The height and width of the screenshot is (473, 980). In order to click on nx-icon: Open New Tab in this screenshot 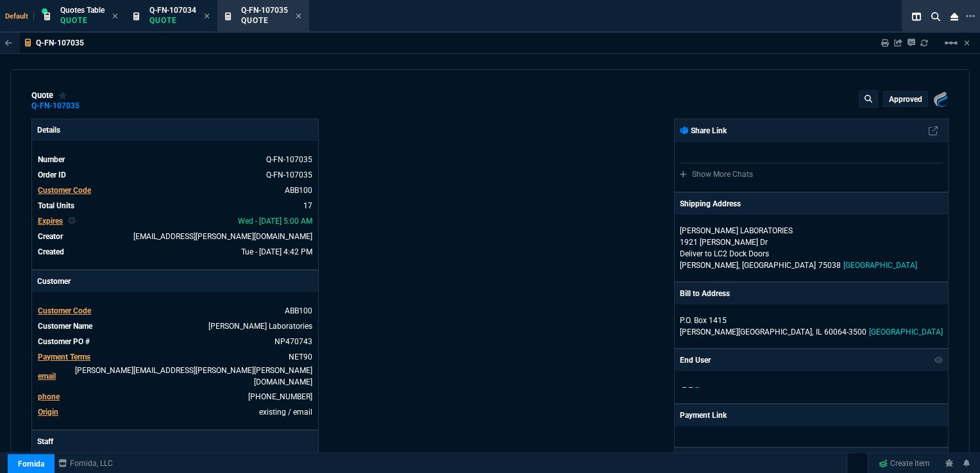, I will do `click(970, 16)`.